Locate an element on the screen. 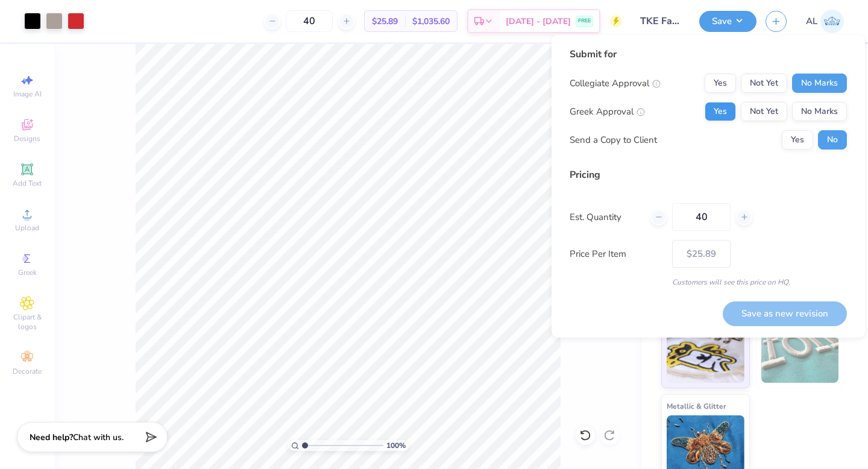 This screenshot has height=469, width=868. span: $1,035.60 is located at coordinates (431, 21).